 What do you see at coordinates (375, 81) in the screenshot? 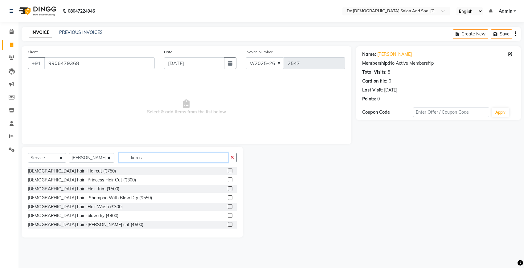
I see `div: Card on file:` at bounding box center [375, 81].